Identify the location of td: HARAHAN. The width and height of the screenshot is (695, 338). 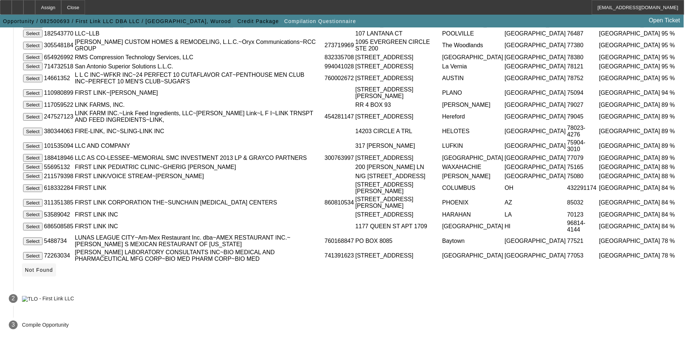
(473, 215).